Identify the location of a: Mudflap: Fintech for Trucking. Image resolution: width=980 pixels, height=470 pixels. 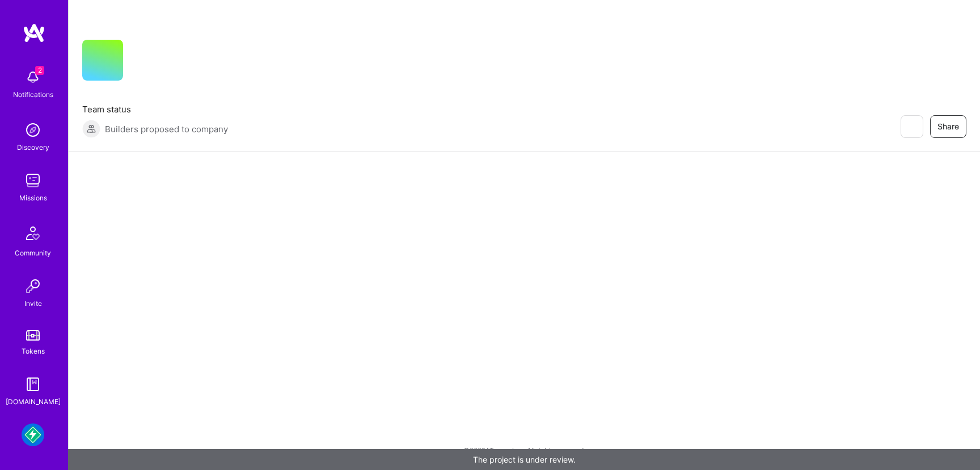
(33, 435).